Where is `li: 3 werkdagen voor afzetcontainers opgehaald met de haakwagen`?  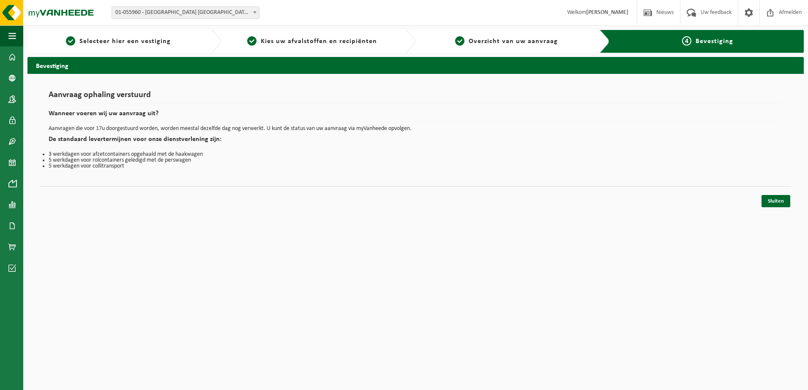 li: 3 werkdagen voor afzetcontainers opgehaald met de haakwagen is located at coordinates (415, 155).